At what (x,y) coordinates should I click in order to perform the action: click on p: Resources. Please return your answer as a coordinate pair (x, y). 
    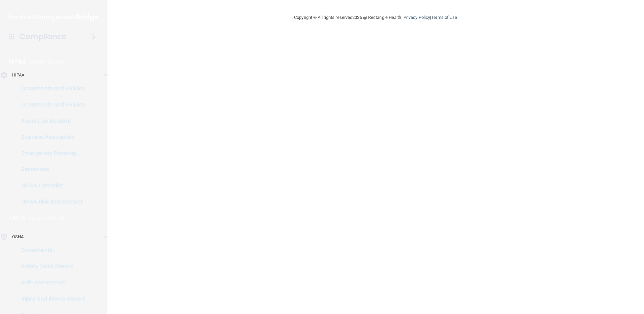
    Looking at the image, I should click on (50, 169).